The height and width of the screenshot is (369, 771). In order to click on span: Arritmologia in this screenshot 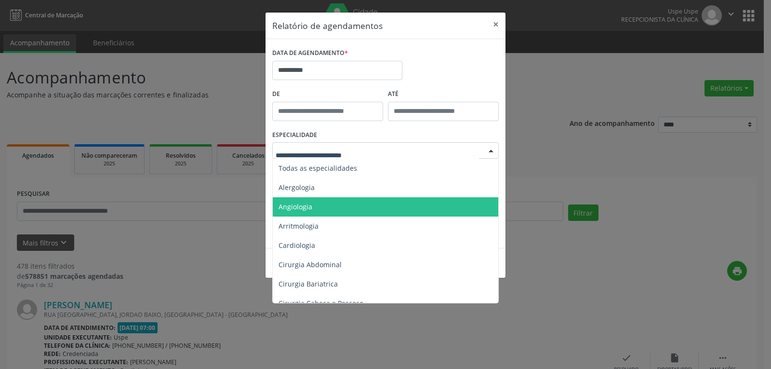, I will do `click(298, 226)`.